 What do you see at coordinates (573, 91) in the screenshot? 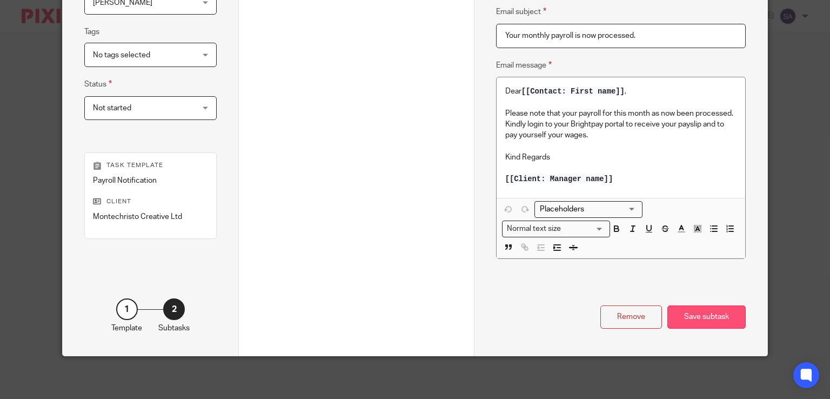
I see `span: [[Contact: First name]]` at bounding box center [573, 91].